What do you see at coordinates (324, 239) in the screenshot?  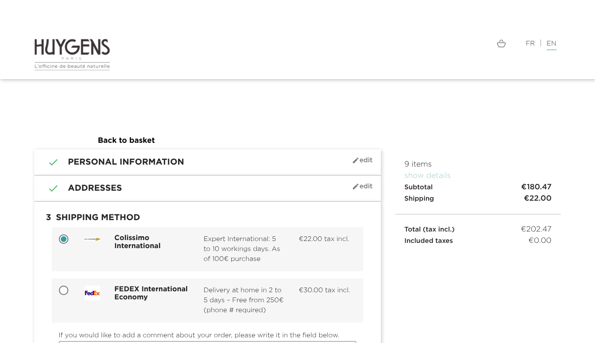 I see `span: €22.00 tax incl.` at bounding box center [324, 239].